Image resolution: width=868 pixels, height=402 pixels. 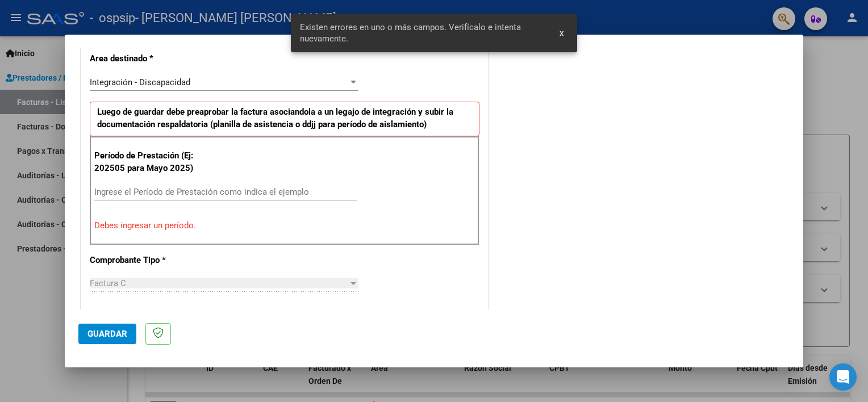 What do you see at coordinates (107, 334) in the screenshot?
I see `span: Guardar` at bounding box center [107, 334].